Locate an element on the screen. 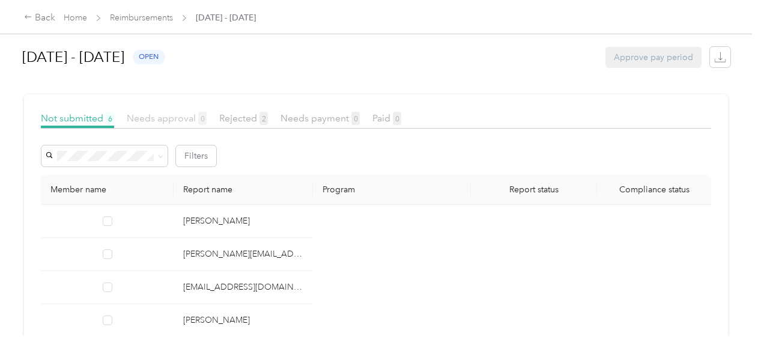 This screenshot has height=357, width=758. div: Member name is located at coordinates (107, 189).